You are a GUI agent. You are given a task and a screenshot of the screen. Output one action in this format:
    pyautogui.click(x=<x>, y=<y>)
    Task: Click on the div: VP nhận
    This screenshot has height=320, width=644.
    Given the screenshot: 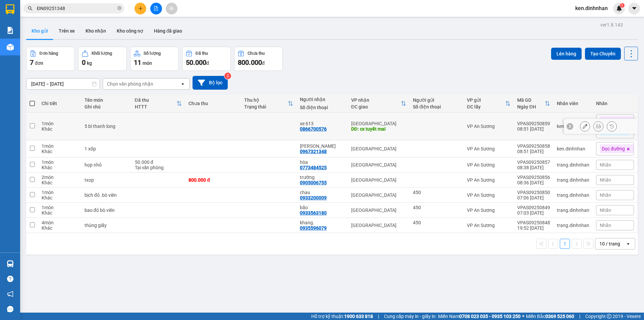 What is the action you would take?
    pyautogui.click(x=376, y=100)
    